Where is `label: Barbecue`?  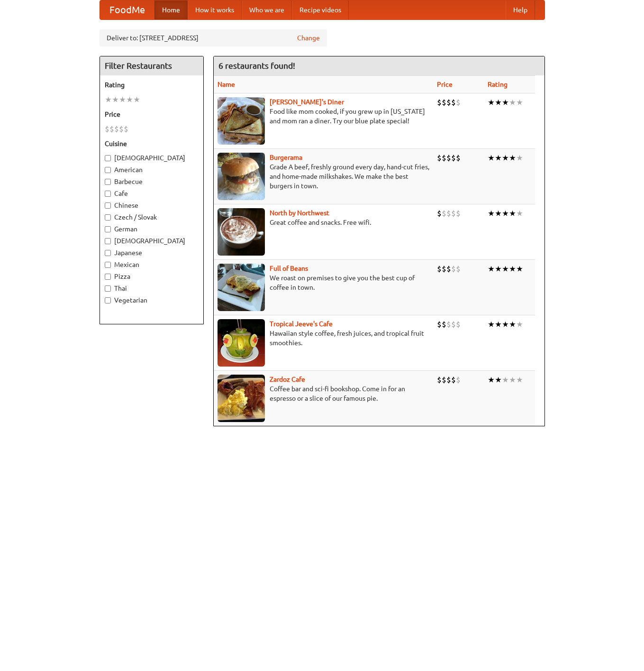
label: Barbecue is located at coordinates (152, 182).